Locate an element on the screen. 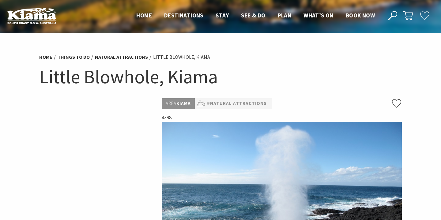 This screenshot has width=441, height=220. a: What’s On is located at coordinates (318, 16).